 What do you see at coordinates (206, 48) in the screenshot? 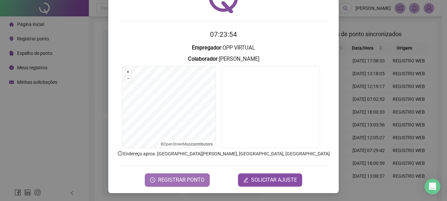
I see `strong: Empregador` at bounding box center [206, 48].